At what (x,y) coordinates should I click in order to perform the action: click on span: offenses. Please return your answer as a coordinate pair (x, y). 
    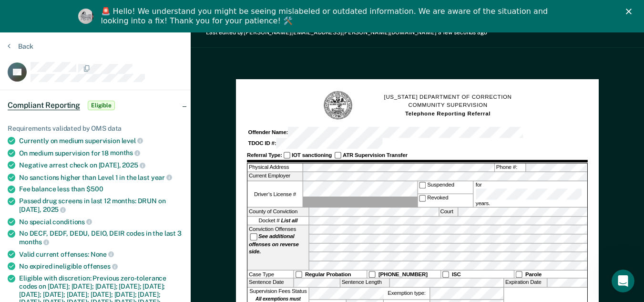
    Looking at the image, I should click on (101, 266).